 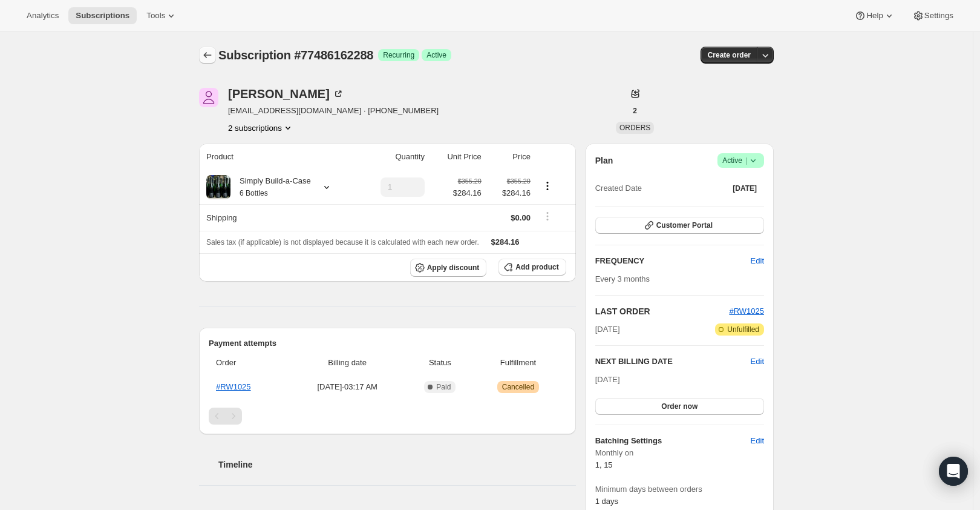 What do you see at coordinates (874, 16) in the screenshot?
I see `span: Help` at bounding box center [874, 16].